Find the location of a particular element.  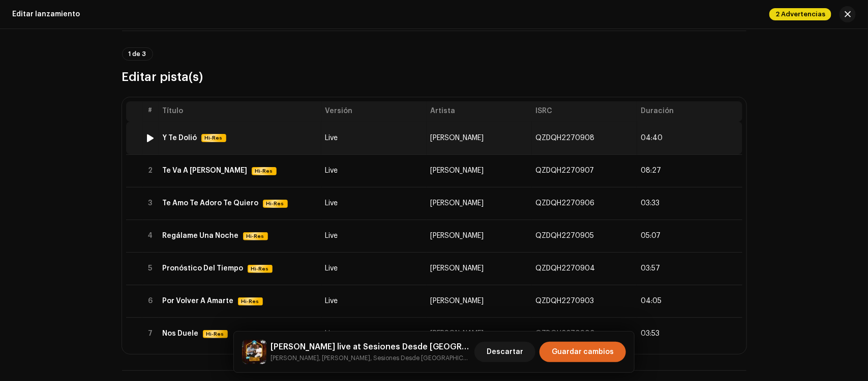

span: QZDQH2270906 is located at coordinates (565, 203).